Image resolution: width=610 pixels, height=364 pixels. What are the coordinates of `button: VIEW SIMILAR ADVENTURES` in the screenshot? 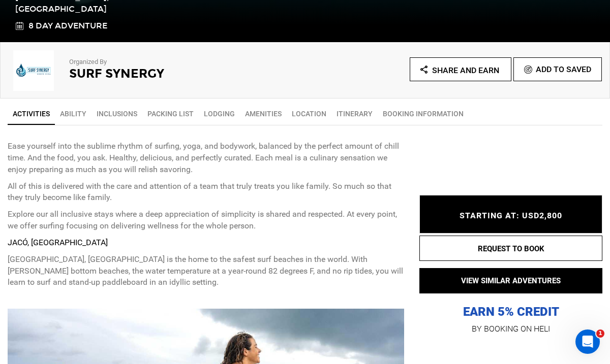 It's located at (510, 281).